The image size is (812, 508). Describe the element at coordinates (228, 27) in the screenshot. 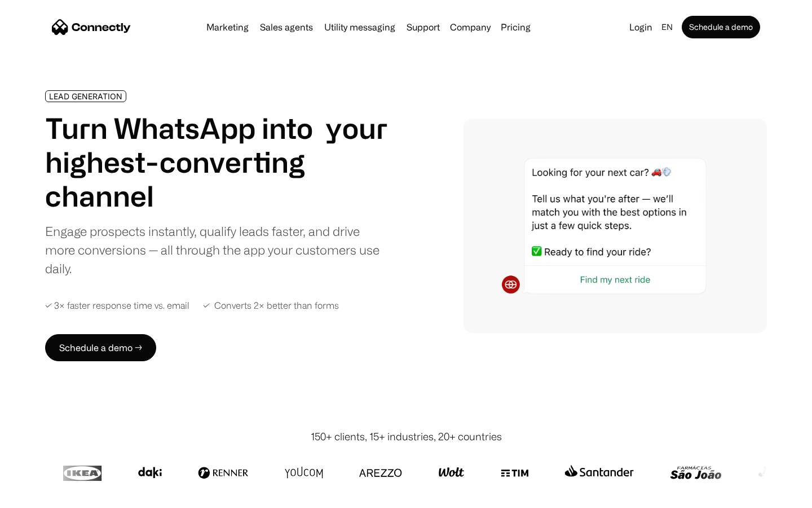

I see `a: Marketing` at that location.